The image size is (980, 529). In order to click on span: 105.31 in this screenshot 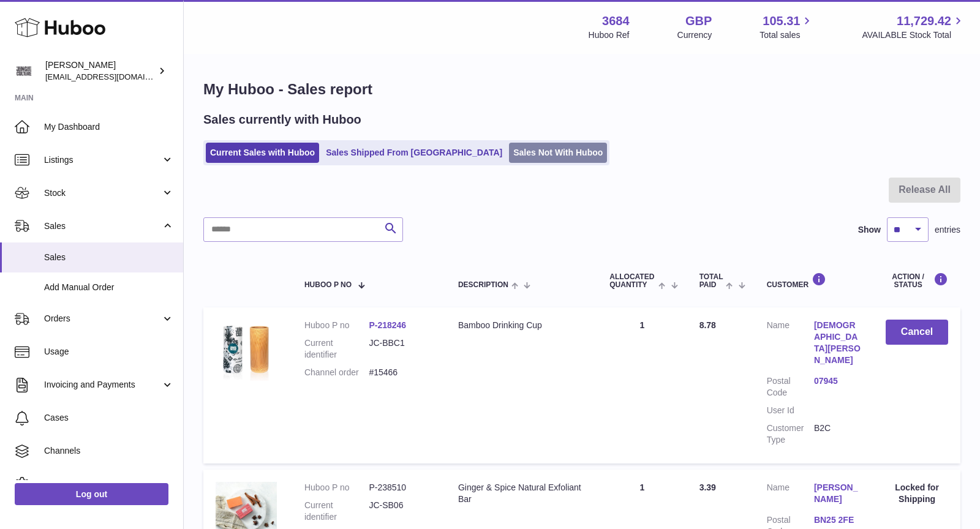, I will do `click(781, 21)`.